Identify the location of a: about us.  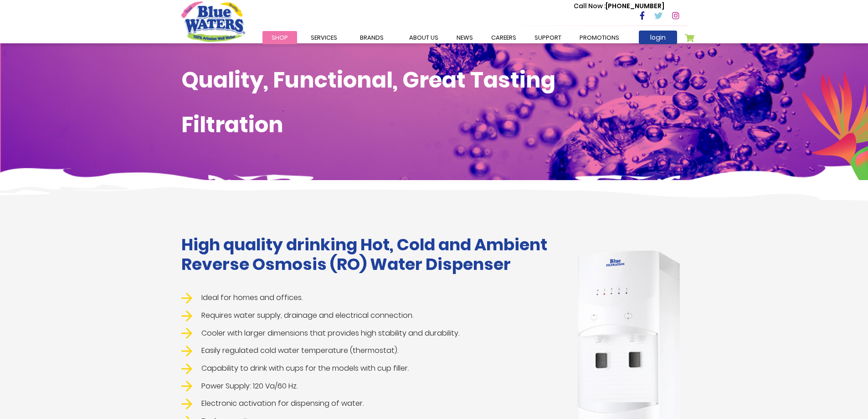
(424, 37).